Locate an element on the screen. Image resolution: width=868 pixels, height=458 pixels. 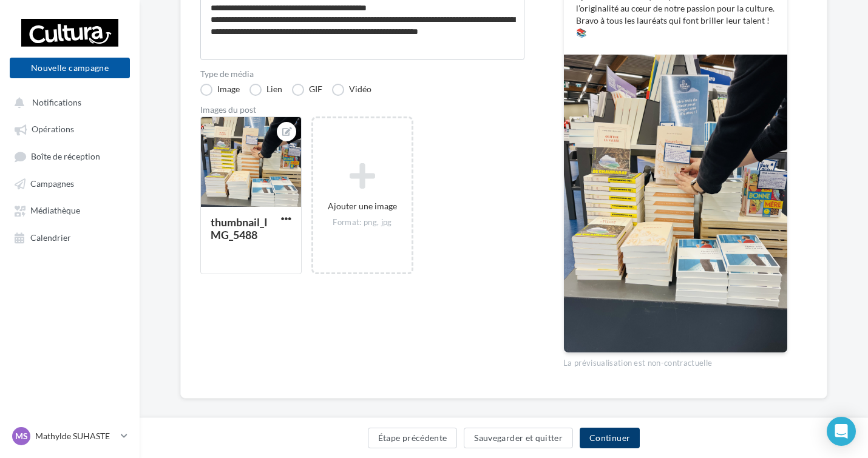
span: Campagnes is located at coordinates (52, 184).